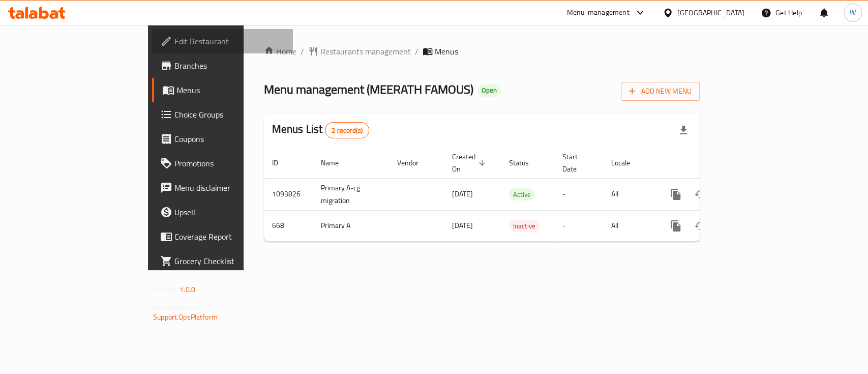 Image resolution: width=868 pixels, height=374 pixels. Describe the element at coordinates (230, 139) in the screenshot. I see `span: Coupons` at that location.